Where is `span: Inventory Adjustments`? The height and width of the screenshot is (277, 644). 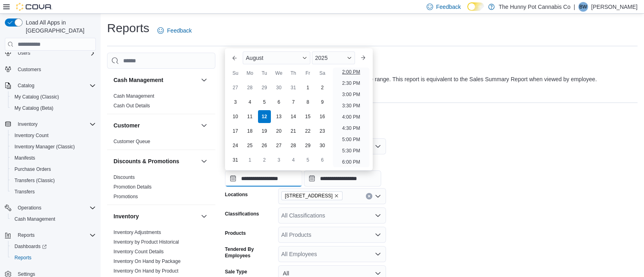
span: Inventory Adjustments is located at coordinates (137, 232).